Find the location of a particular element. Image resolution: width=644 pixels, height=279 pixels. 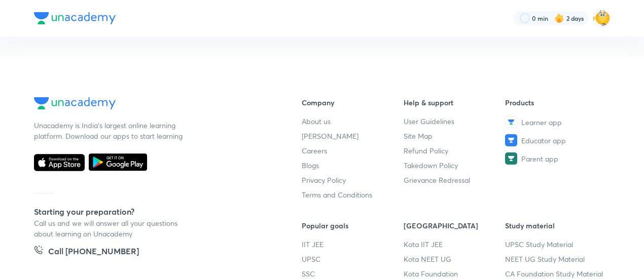

a: Privacy Policy is located at coordinates (353, 179).